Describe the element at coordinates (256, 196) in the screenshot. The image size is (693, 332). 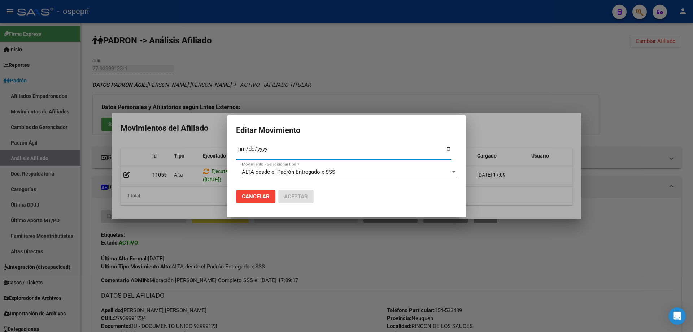
I see `span: Cancelar` at that location.